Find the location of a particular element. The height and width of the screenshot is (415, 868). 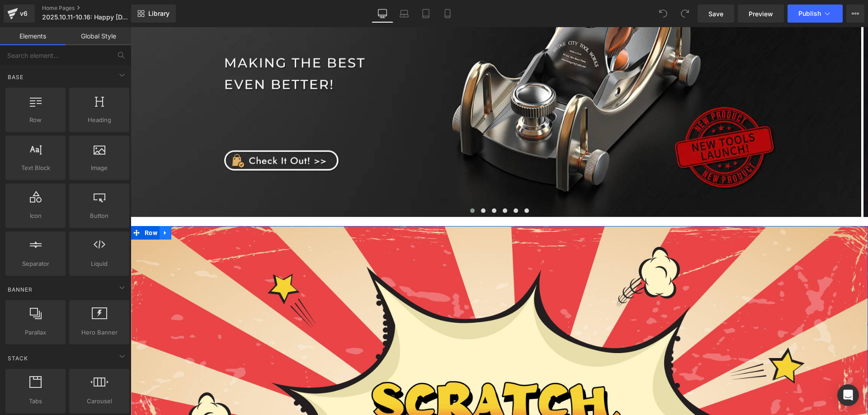

span: Separator is located at coordinates (35, 263).